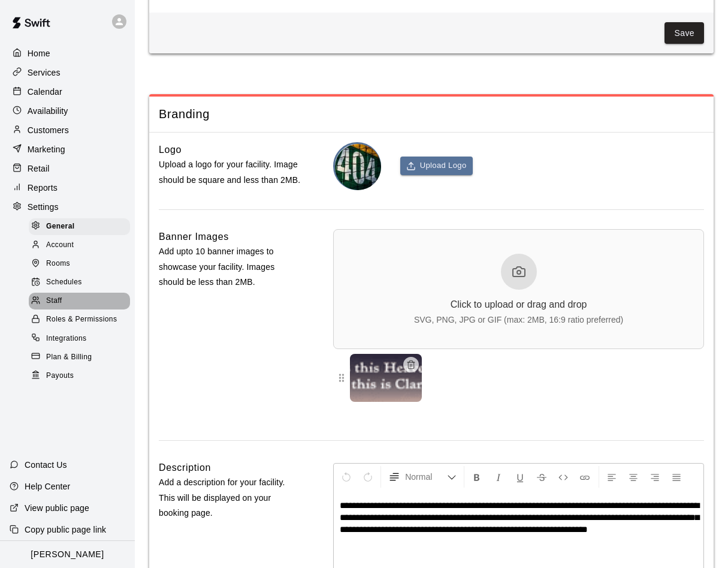  Describe the element at coordinates (67, 207) in the screenshot. I see `div: Settings` at that location.